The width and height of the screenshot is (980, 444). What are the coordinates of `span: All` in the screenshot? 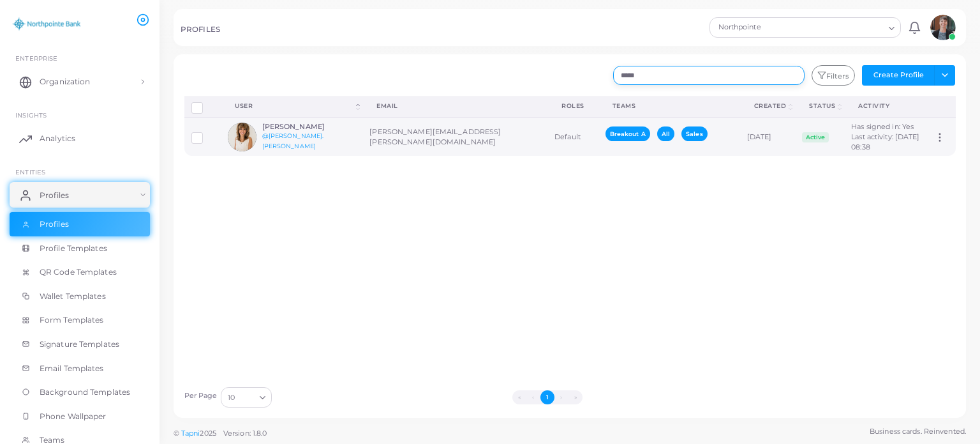 It's located at (666, 134).